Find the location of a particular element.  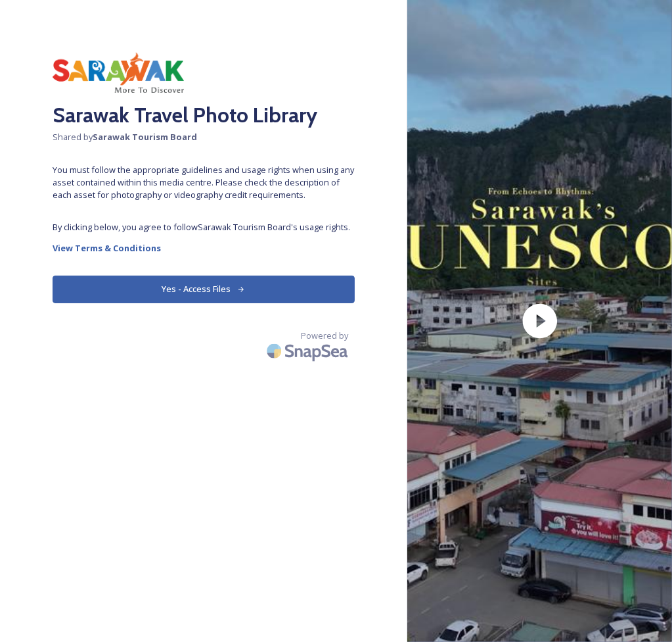

span: Shared by is located at coordinates (203, 136).